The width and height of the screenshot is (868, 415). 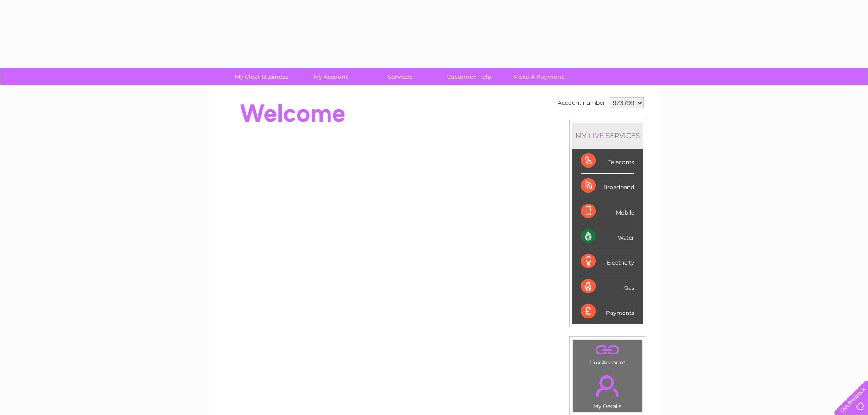 What do you see at coordinates (607, 261) in the screenshot?
I see `div: Electricity` at bounding box center [607, 261].